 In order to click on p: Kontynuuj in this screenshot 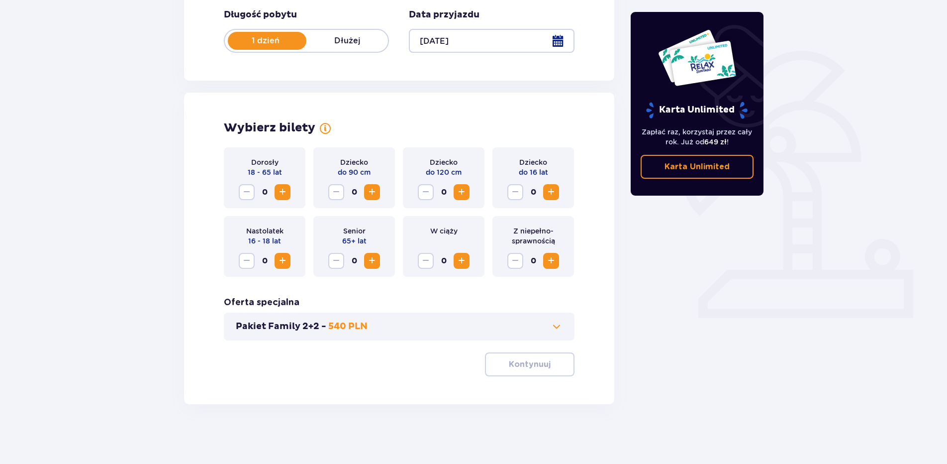, I will do `click(530, 364)`.